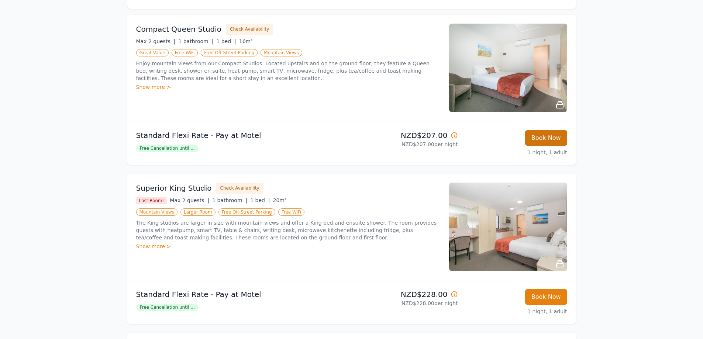 The image size is (703, 339). Describe the element at coordinates (288, 230) in the screenshot. I see `p: The King studios are larger in size with mountain views and offer a King bed and ensuite shower. ...` at that location.